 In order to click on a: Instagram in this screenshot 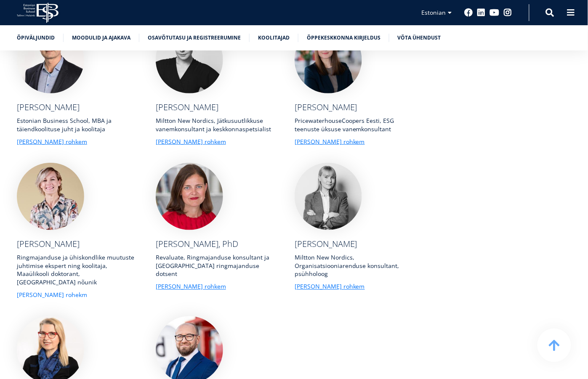, I will do `click(508, 13)`.